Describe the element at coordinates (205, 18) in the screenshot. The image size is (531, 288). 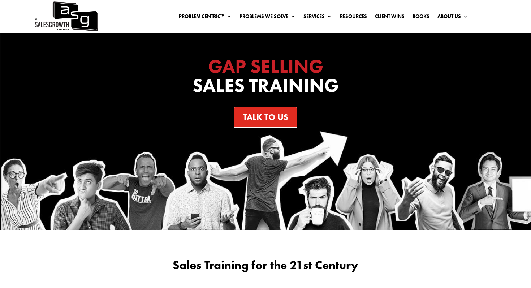
I see `a: Problem Centric™` at that location.